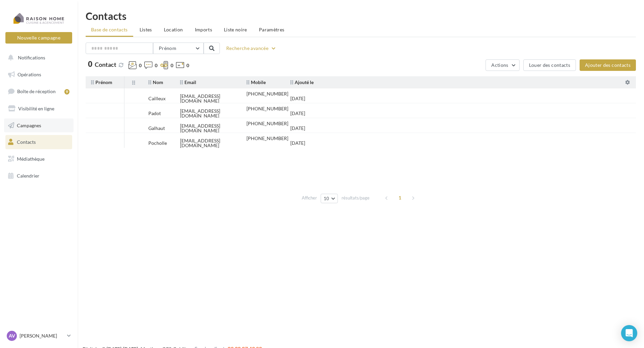 Image resolution: width=644 pixels, height=348 pixels. Describe the element at coordinates (29, 125) in the screenshot. I see `span: Campagnes` at that location.